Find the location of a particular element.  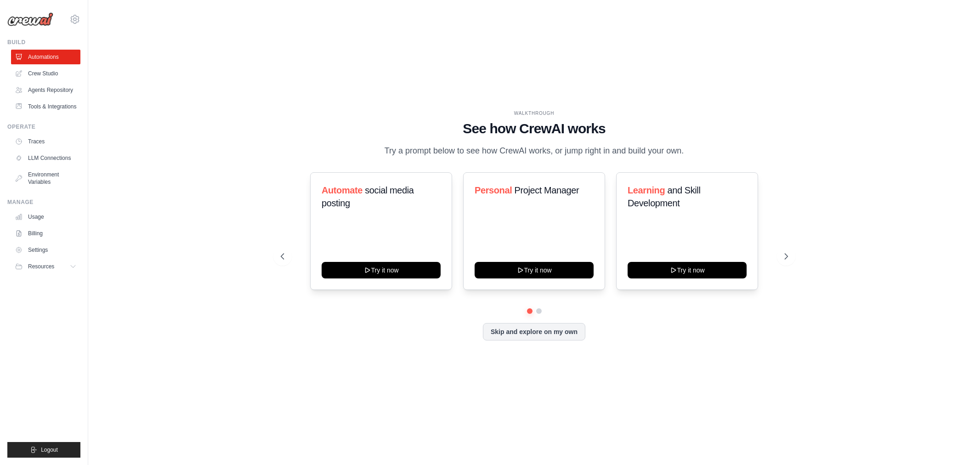

a: LLM Connections is located at coordinates (45, 158).